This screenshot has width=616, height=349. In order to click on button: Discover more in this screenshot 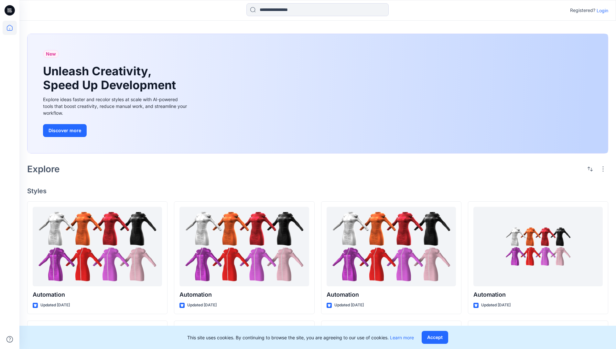, I will do `click(65, 131)`.